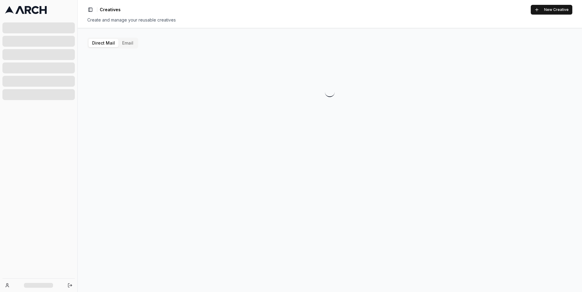 This screenshot has width=582, height=292. What do you see at coordinates (110, 10) in the screenshot?
I see `span: Creatives` at bounding box center [110, 10].